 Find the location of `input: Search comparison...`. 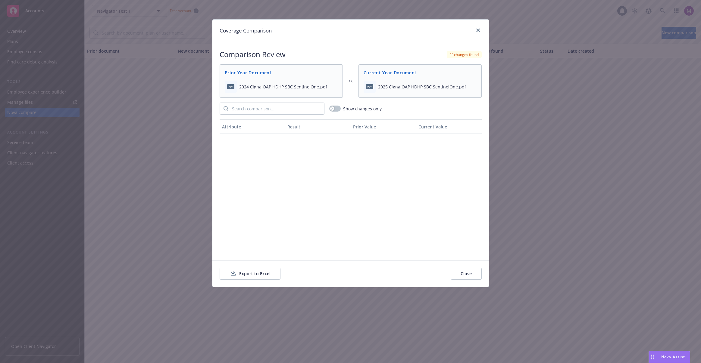

input: Search comparison... is located at coordinates (276, 109).